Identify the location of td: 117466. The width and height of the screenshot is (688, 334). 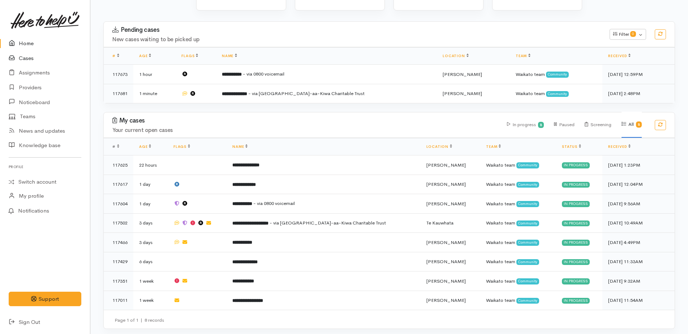
(119, 243).